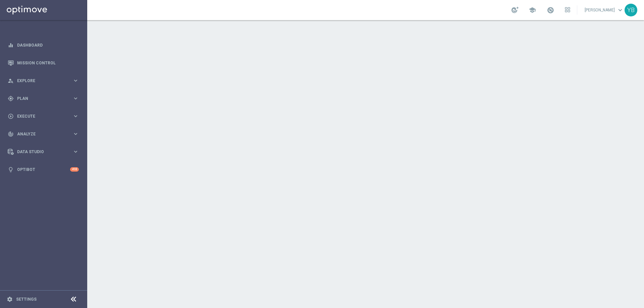  I want to click on button: track_changes Analyze keyboard_arrow_right, so click(43, 134).